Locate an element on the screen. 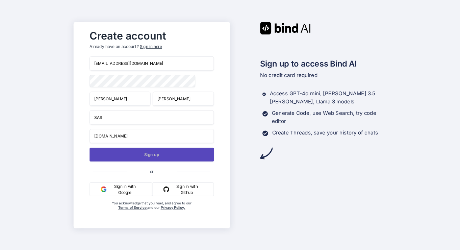 The width and height of the screenshot is (460, 250). img: github is located at coordinates (166, 189).